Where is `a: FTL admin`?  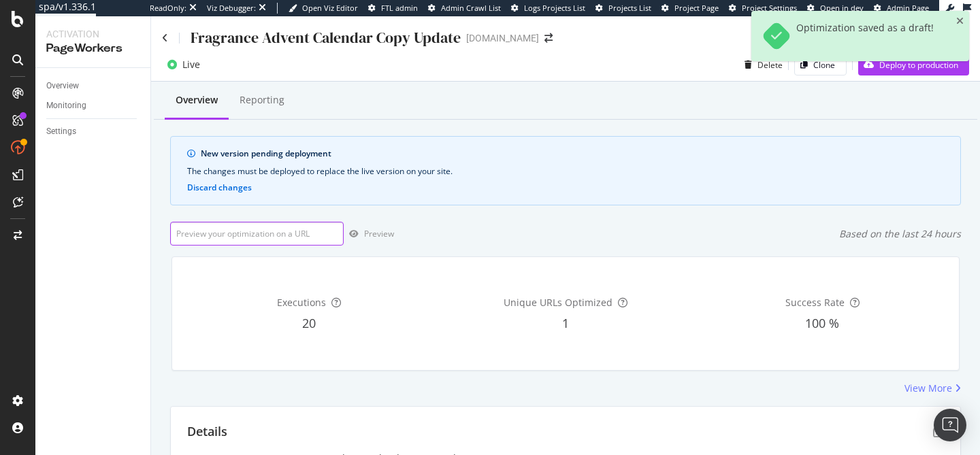 a: FTL admin is located at coordinates (392, 8).